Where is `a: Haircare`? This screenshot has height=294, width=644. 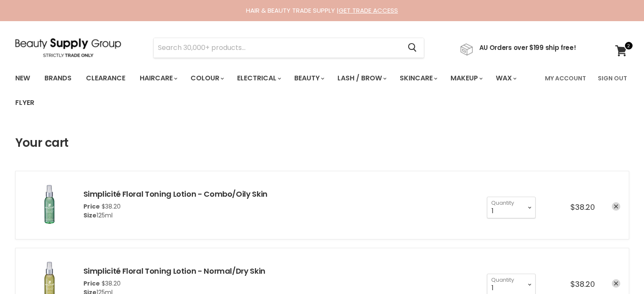 a: Haircare is located at coordinates (158, 78).